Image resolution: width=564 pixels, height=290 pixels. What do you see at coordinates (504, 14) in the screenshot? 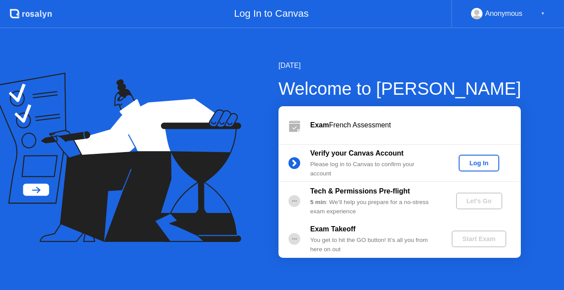
I see `div: Anonymous` at bounding box center [504, 14].